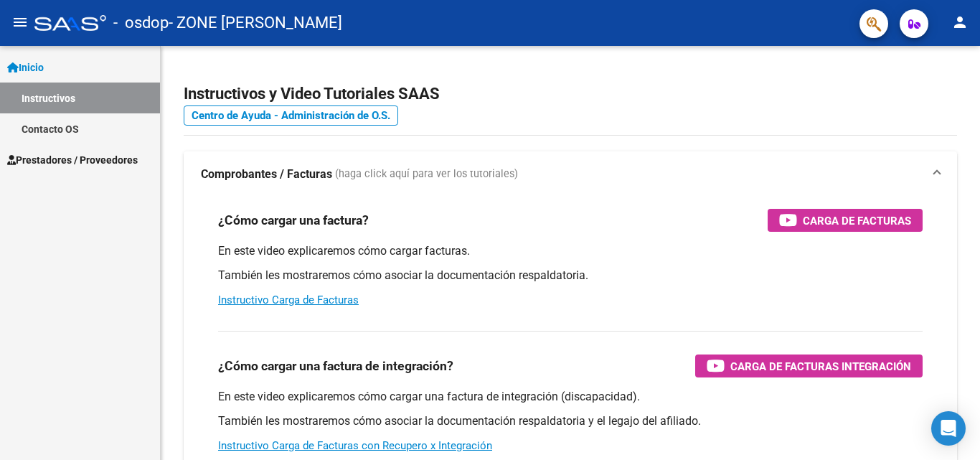  Describe the element at coordinates (960, 22) in the screenshot. I see `mat-icon: person` at that location.